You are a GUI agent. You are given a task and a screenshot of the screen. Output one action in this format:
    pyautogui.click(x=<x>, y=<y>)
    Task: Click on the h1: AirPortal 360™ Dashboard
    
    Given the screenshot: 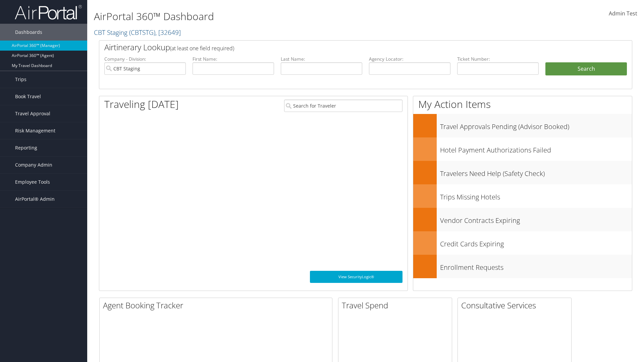 What is the action you would take?
    pyautogui.click(x=275, y=16)
    